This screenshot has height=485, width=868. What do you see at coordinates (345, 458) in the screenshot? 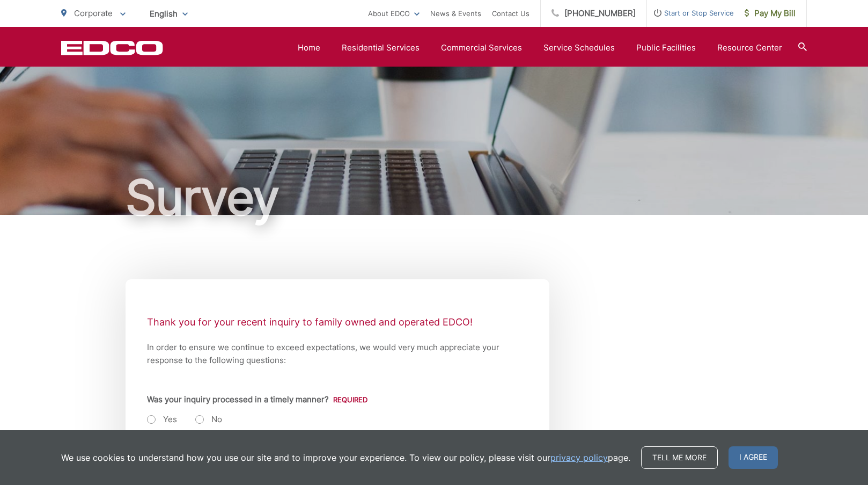
I see `p: We use cookies to understand how you use our site and to improve your experience. To view our pol...` at bounding box center [345, 458].